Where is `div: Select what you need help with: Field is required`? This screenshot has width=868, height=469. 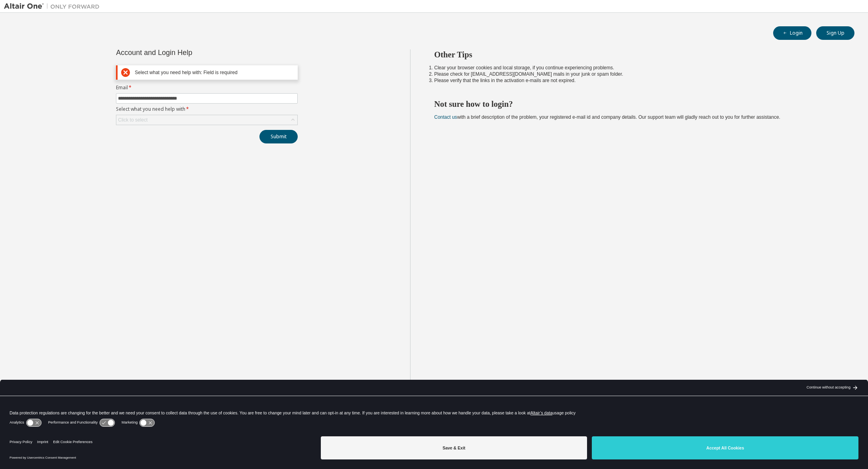 div: Select what you need help with: Field is required is located at coordinates (214, 73).